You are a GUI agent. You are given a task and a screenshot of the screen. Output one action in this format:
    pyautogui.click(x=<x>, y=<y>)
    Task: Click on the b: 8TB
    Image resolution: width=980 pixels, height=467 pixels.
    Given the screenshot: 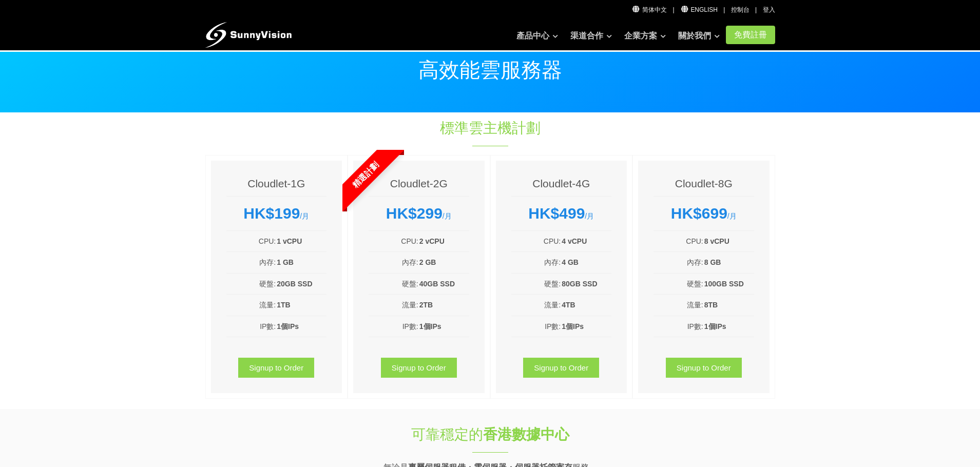 What is the action you would take?
    pyautogui.click(x=711, y=305)
    